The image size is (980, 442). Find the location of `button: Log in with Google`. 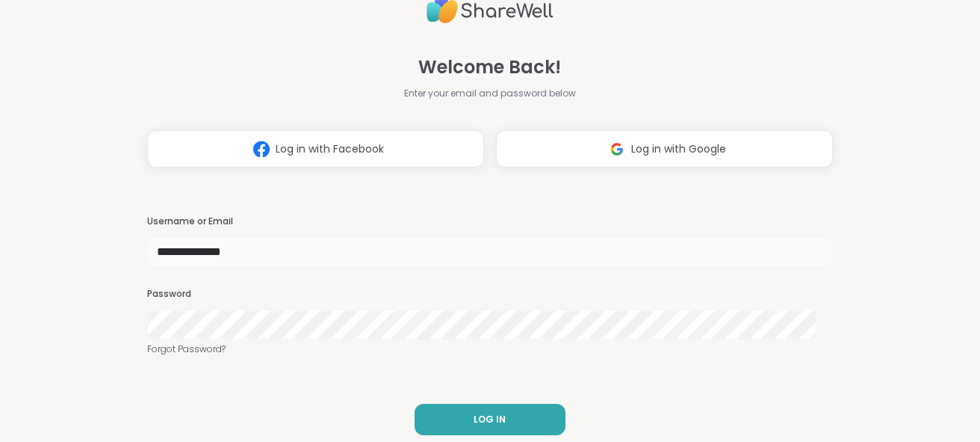

button: Log in with Google is located at coordinates (664, 148).